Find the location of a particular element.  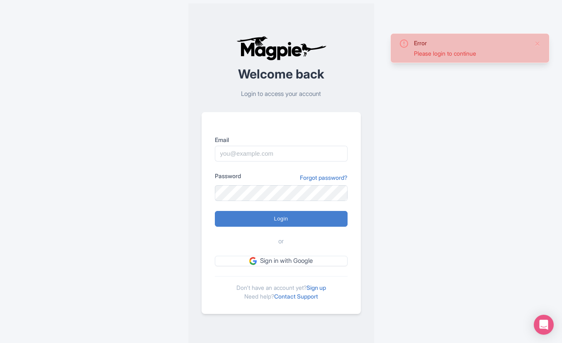

div: Please login to continue is located at coordinates (471, 53).